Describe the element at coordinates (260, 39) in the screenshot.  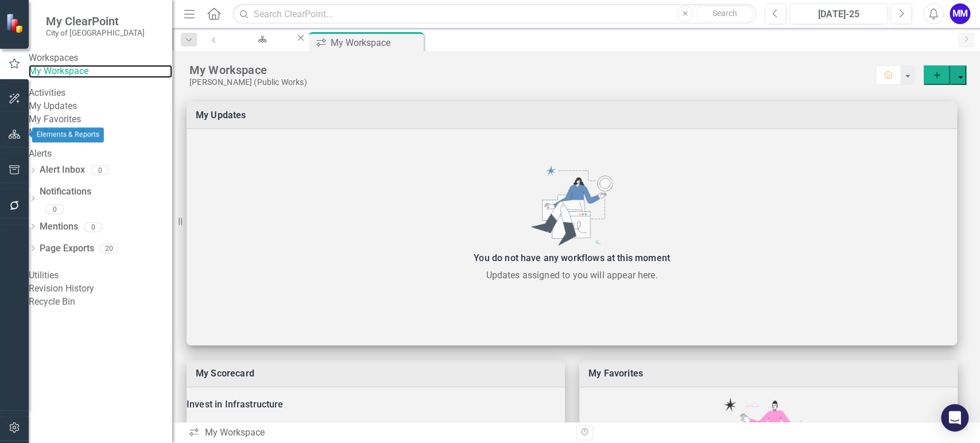
I see `a: Summary View` at that location.